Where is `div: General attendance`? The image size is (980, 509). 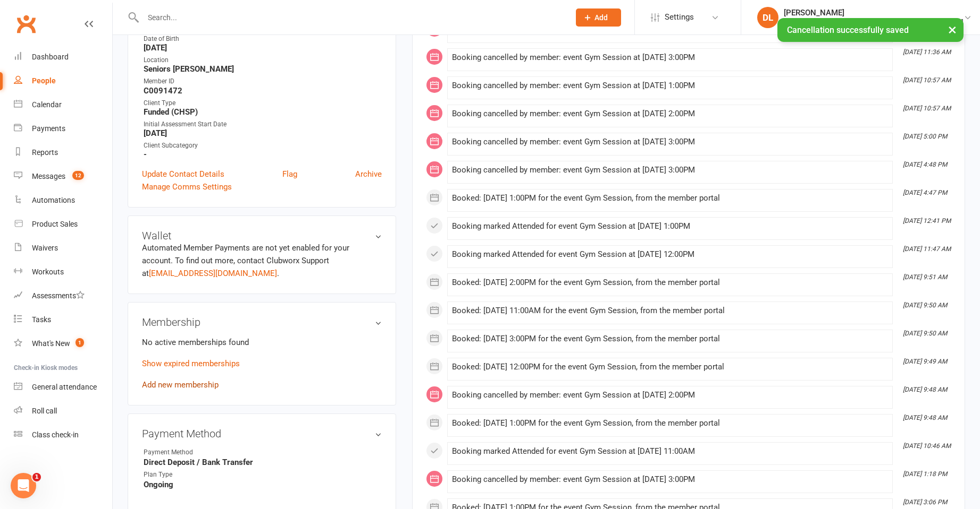 div: General attendance is located at coordinates (64, 387).